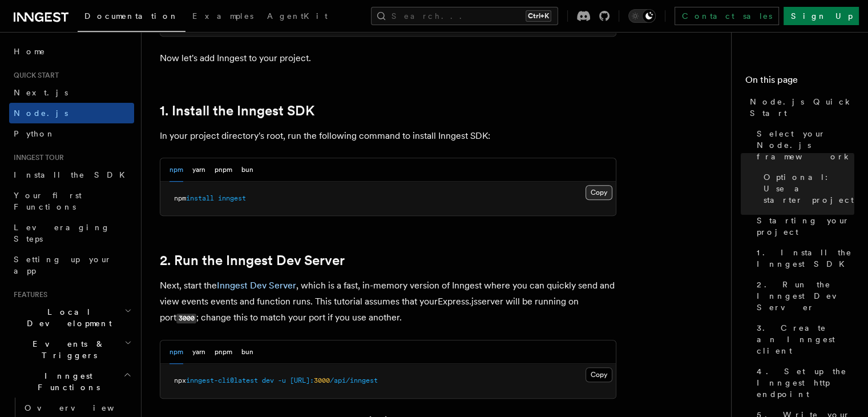 The width and height of the screenshot is (868, 417). Describe the element at coordinates (803, 226) in the screenshot. I see `a: Starting your project` at that location.